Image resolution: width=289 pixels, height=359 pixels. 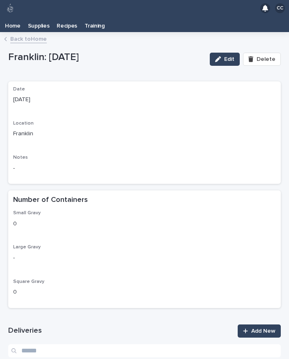 I want to click on div: Search, so click(x=145, y=350).